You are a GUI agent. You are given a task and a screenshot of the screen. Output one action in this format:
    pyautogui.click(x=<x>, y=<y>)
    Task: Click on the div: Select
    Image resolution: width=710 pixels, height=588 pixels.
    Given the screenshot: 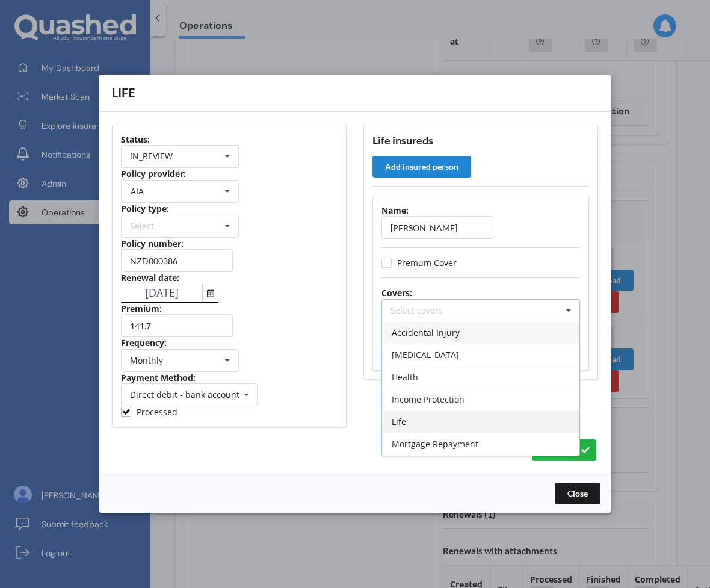 What is the action you would take?
    pyautogui.click(x=142, y=226)
    